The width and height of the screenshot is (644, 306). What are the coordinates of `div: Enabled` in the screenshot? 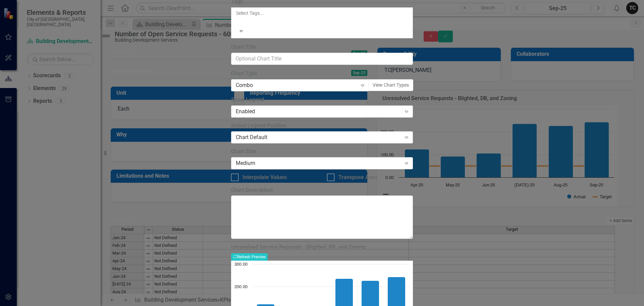 It's located at (318, 111).